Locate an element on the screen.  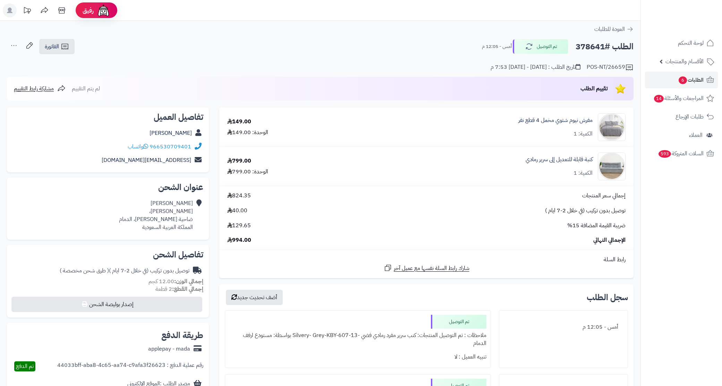
div: الوحدة: 799.00 is located at coordinates (248, 171).